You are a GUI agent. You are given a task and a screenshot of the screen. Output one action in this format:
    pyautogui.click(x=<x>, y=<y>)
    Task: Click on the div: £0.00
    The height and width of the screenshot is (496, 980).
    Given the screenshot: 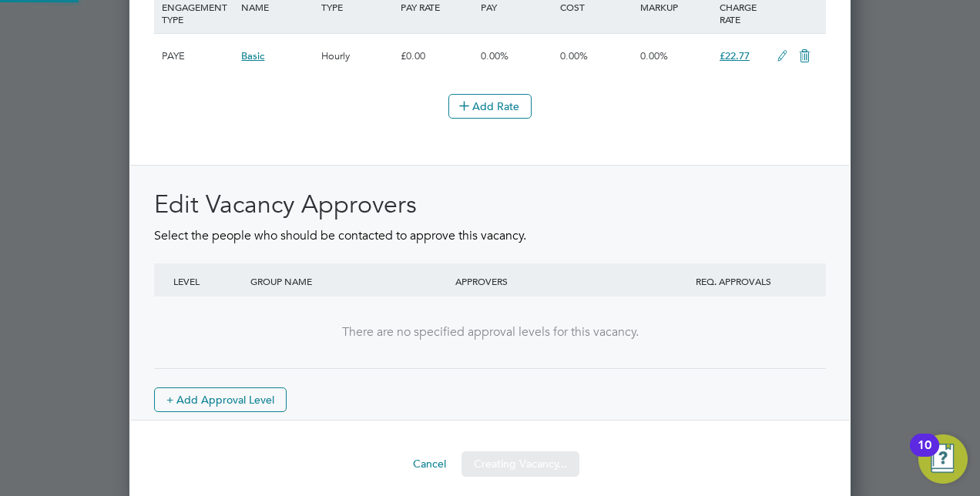 What is the action you would take?
    pyautogui.click(x=436, y=56)
    